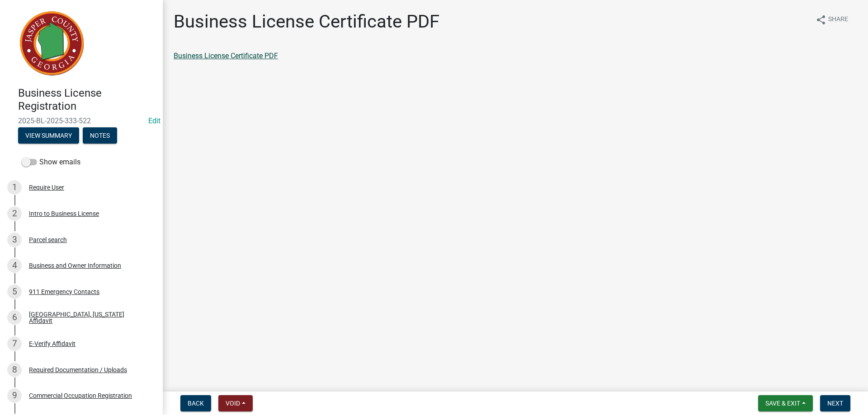 The image size is (868, 415). What do you see at coordinates (821, 20) in the screenshot?
I see `i: share` at bounding box center [821, 20].